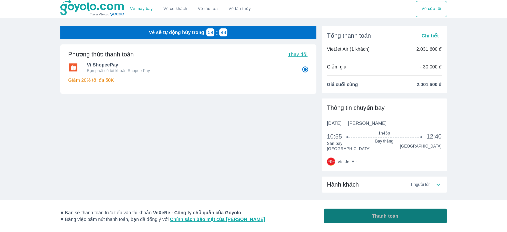 This screenshot has height=232, width=507. I want to click on a: Vé máy bay, so click(141, 9).